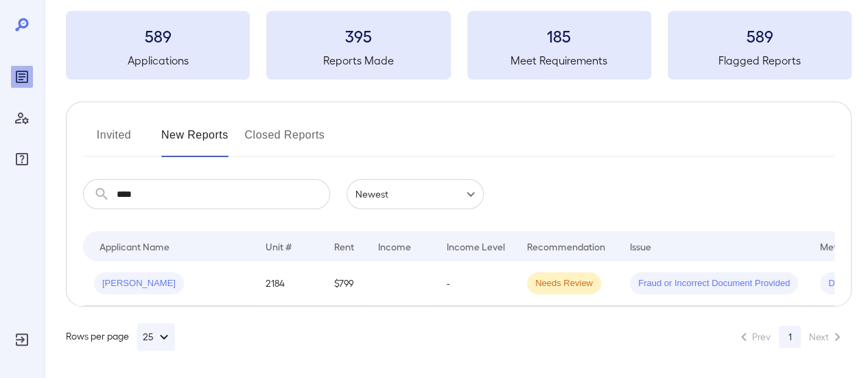 Image resolution: width=868 pixels, height=378 pixels. What do you see at coordinates (120, 337) in the screenshot?
I see `div: Rows per page` at bounding box center [120, 337].